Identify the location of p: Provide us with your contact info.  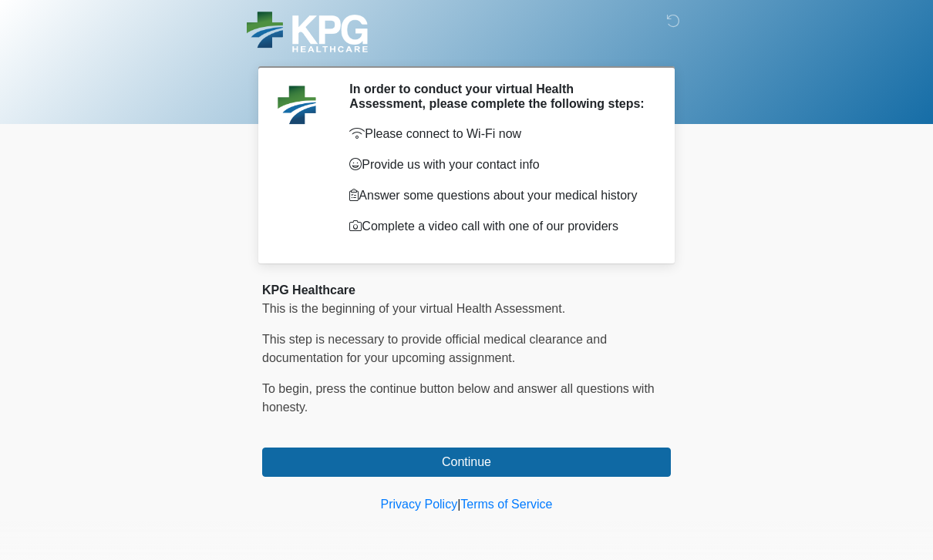
(498, 165).